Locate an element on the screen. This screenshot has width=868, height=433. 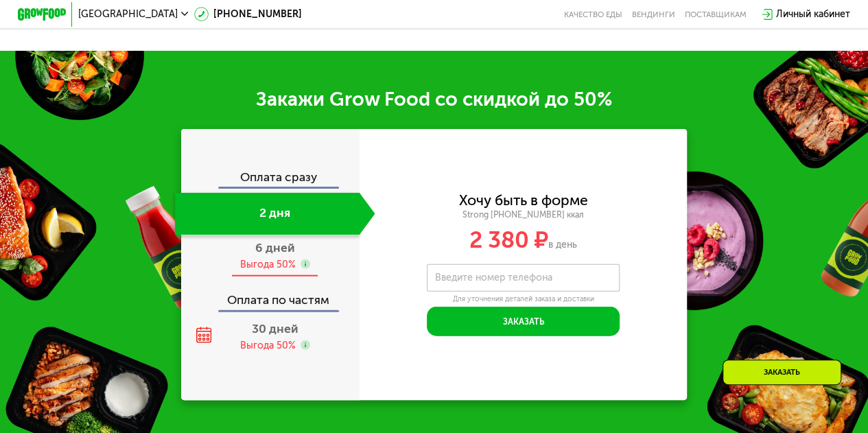
div: Заказать is located at coordinates (782, 372).